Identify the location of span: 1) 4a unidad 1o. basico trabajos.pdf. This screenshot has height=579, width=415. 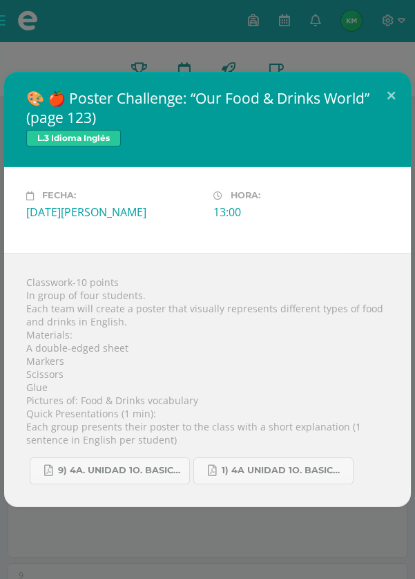
(284, 470).